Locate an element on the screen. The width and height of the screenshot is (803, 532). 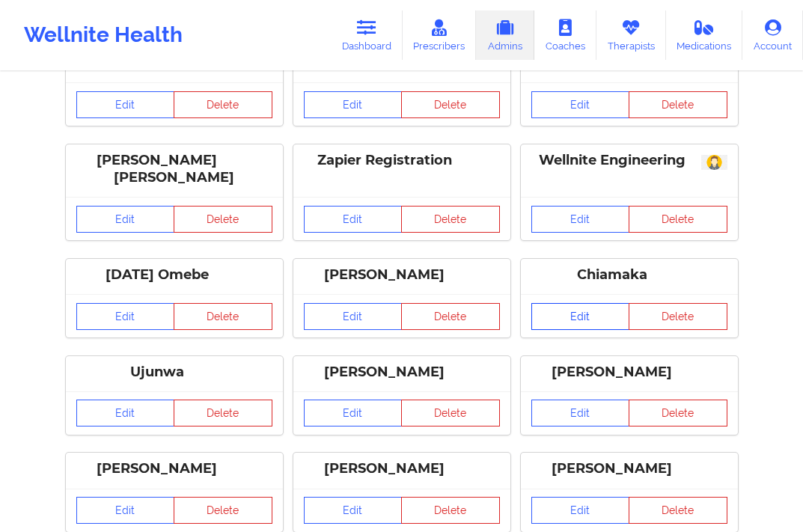
div: Ujunwa is located at coordinates (174, 372).